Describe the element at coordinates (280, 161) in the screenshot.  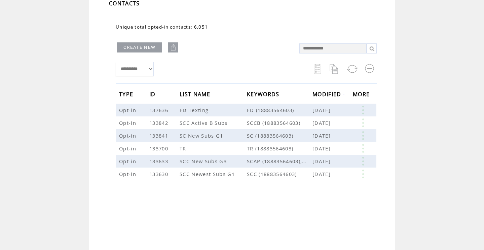
I see `span: SCAP (18883564603),SCCAN (18883564603)` at that location.